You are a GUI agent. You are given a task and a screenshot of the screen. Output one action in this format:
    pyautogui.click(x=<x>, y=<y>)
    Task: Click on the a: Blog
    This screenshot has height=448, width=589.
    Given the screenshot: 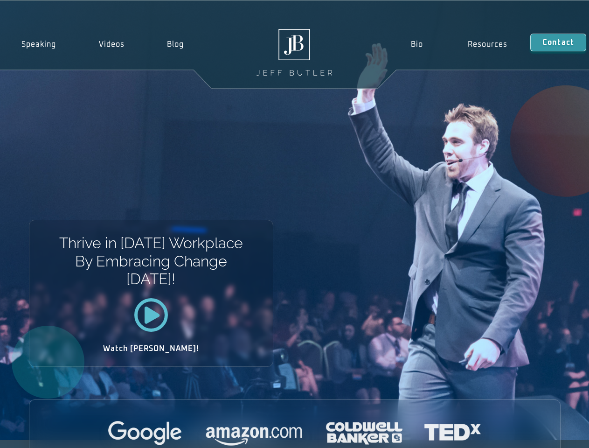 What is the action you would take?
    pyautogui.click(x=175, y=44)
    